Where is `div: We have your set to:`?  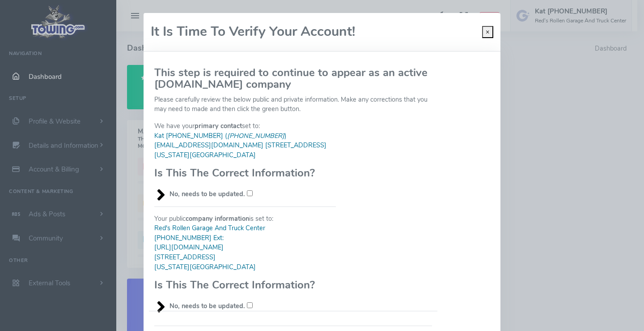 div: We have your set to: is located at coordinates (245, 160).